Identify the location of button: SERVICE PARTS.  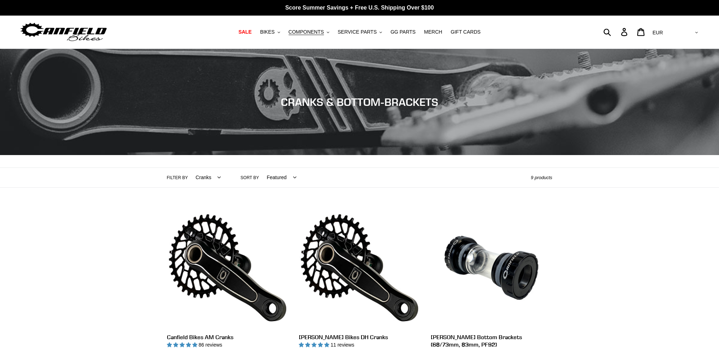
(360, 32).